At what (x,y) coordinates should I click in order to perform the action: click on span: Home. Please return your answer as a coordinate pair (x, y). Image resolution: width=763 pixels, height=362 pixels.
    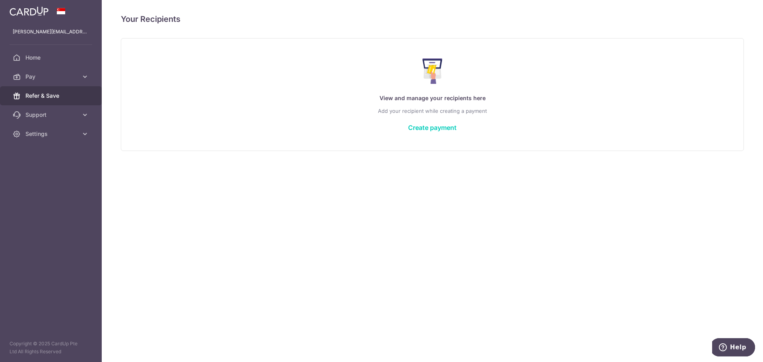
    Looking at the image, I should click on (52, 58).